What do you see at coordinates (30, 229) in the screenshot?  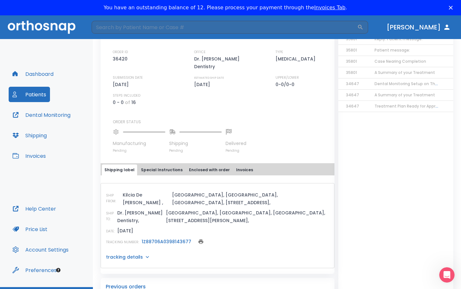 I see `a: Price List` at bounding box center [30, 229].